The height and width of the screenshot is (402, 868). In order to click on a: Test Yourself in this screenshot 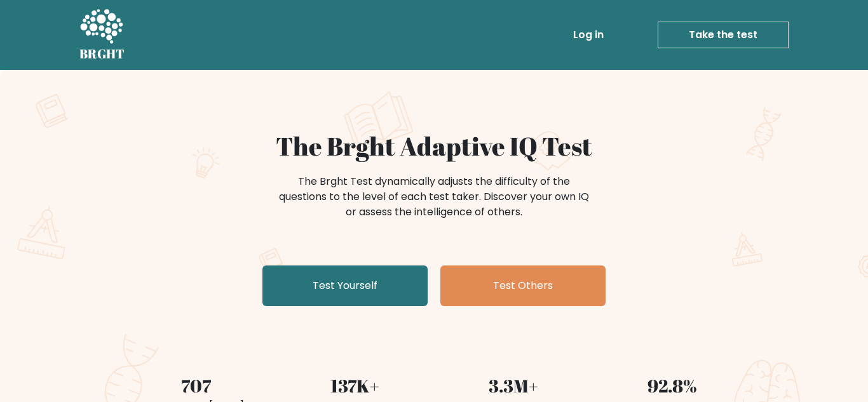, I will do `click(345, 286)`.